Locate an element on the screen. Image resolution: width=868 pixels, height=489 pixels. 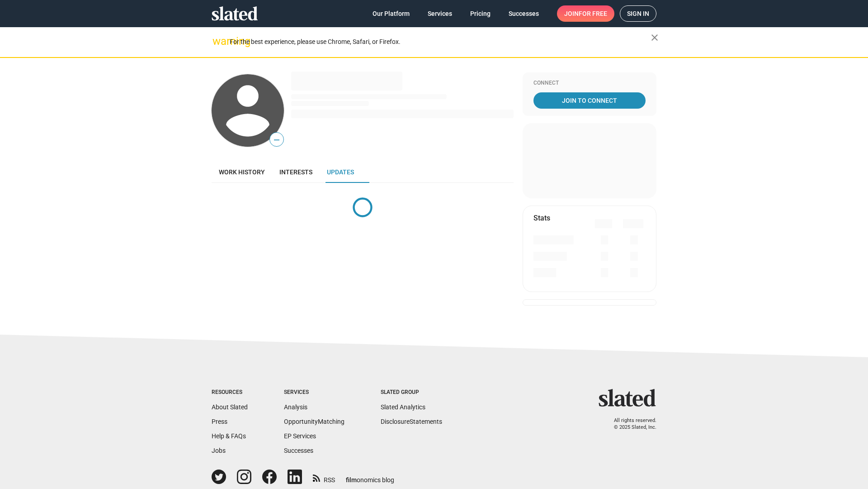
a: EP Services is located at coordinates (300, 436).